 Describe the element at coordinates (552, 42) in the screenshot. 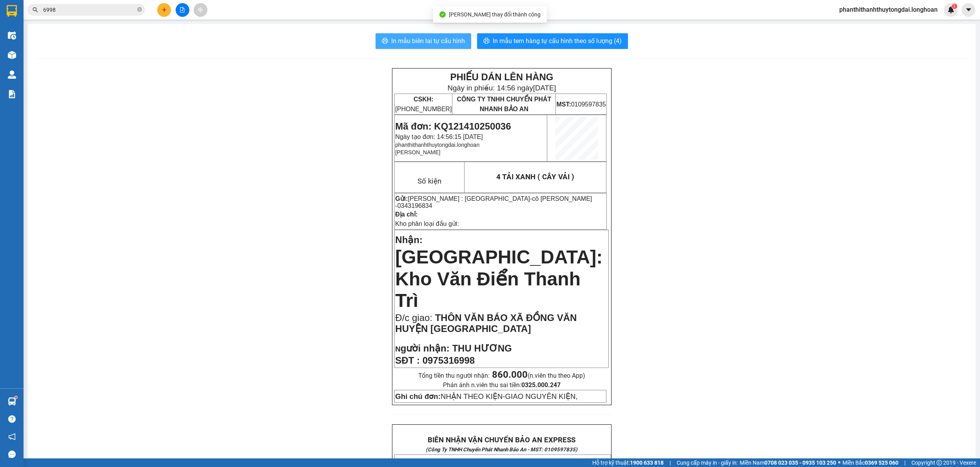

I see `button: printerIn mẫu tem hàng tự cấu hình theo số lượng (4)` at that location.